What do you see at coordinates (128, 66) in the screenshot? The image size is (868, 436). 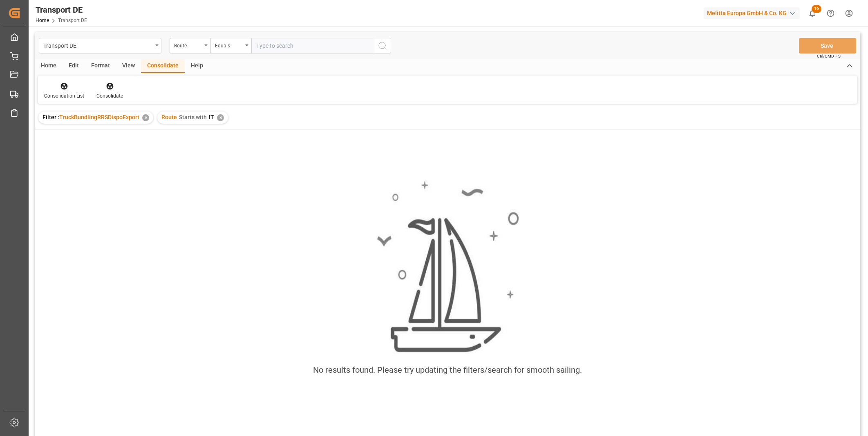 I see `div: View` at bounding box center [128, 66].